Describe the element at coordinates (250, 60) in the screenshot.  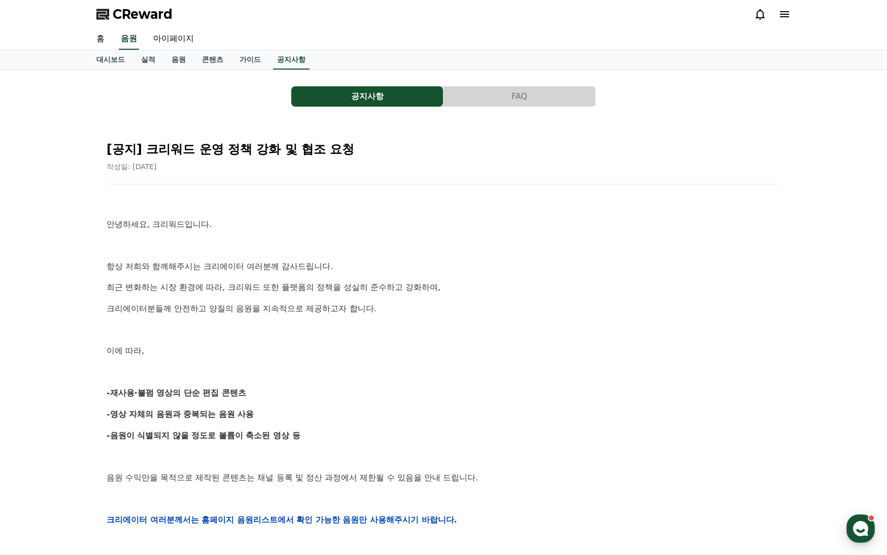
I see `a: 가이드` at that location.